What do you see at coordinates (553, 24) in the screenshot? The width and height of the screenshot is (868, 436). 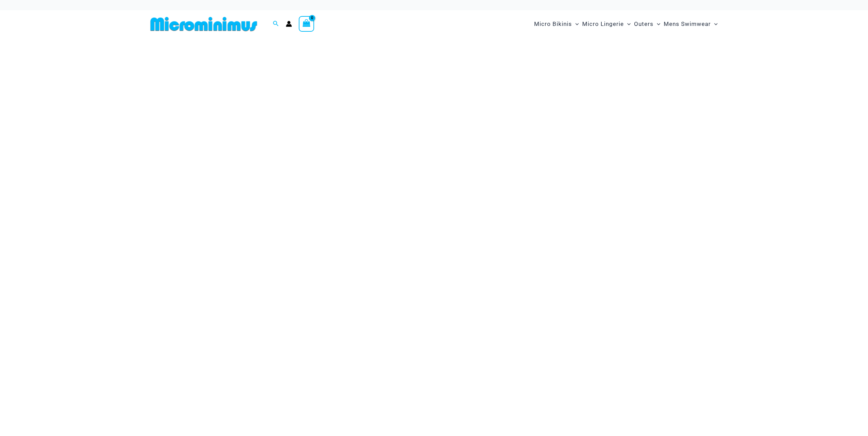 I see `span: Micro Bikinis` at bounding box center [553, 24].